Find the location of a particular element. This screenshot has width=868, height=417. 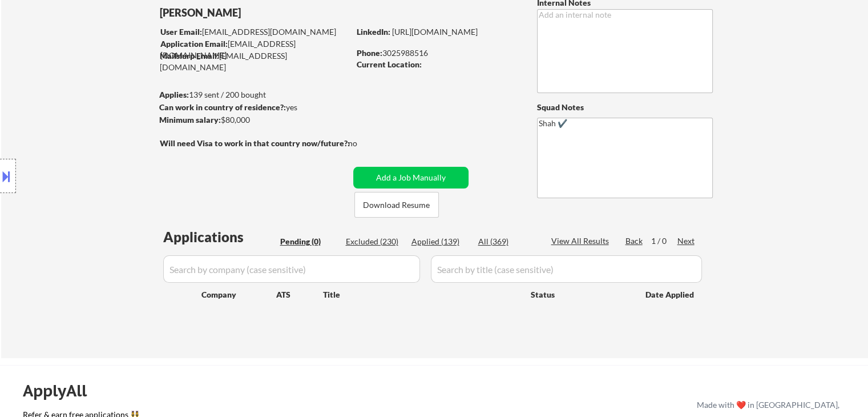

div: Next is located at coordinates (687, 241).